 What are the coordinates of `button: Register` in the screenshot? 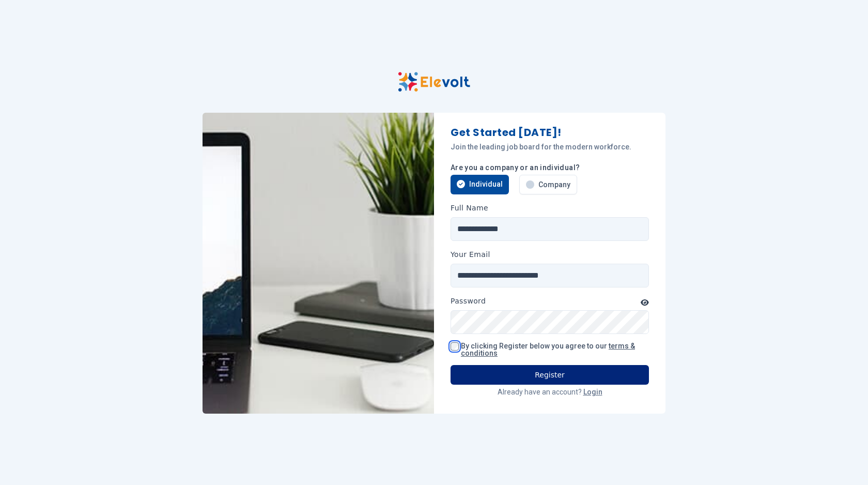 It's located at (550, 375).